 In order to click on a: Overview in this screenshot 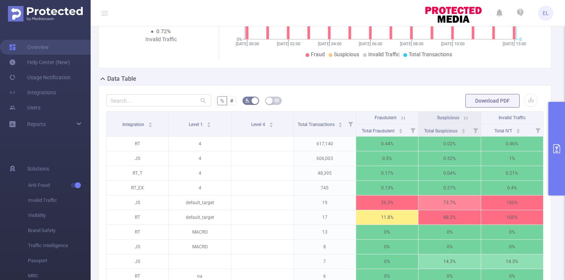, I will do `click(29, 47)`.